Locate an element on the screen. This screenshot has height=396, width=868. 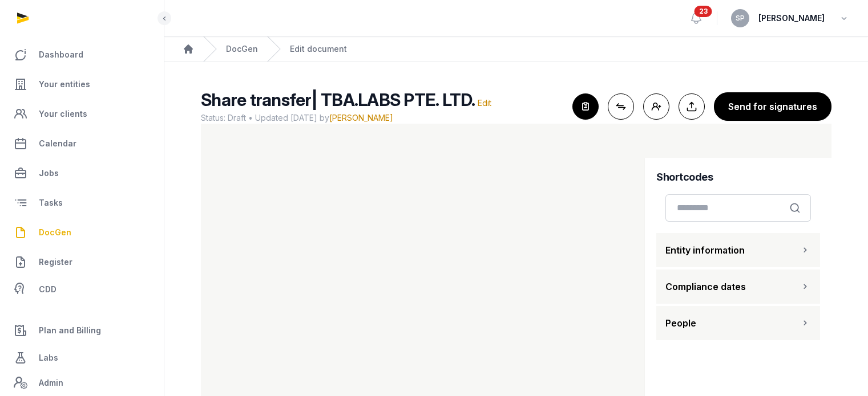
a: Labs is located at coordinates (82, 358).